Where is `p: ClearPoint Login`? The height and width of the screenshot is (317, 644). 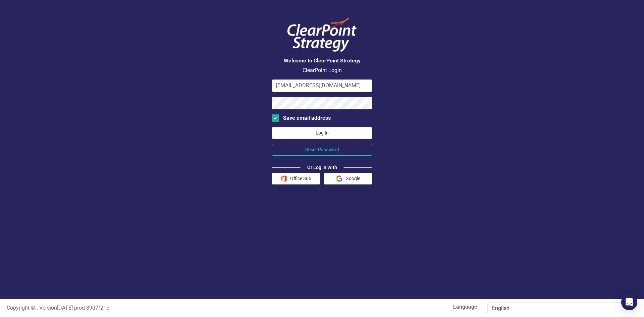
p: ClearPoint Login is located at coordinates (322, 70).